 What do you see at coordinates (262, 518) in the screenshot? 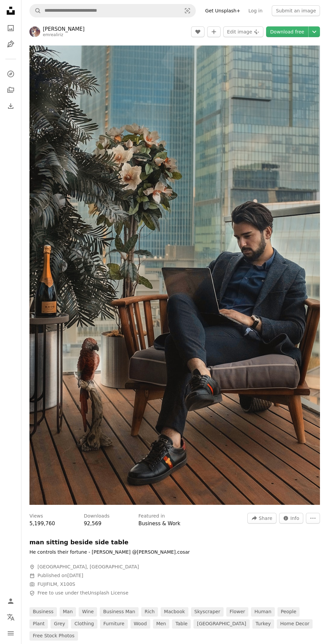
I see `button: Share this image` at bounding box center [262, 518].